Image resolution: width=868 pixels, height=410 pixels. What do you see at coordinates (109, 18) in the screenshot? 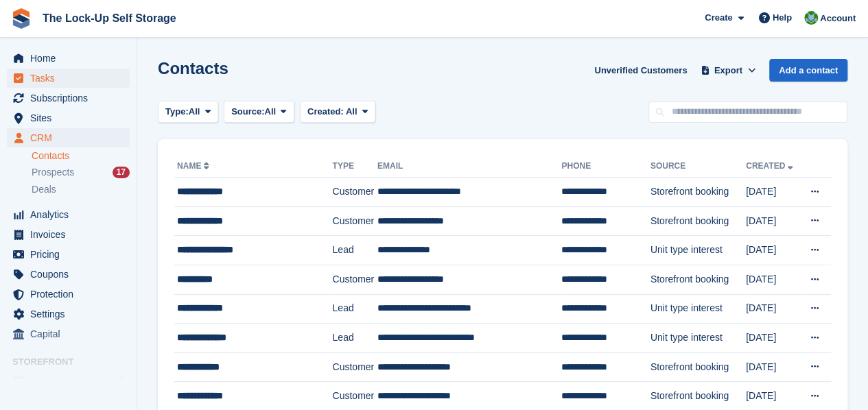
I see `a: The Lock-Up Self Storage` at bounding box center [109, 18].